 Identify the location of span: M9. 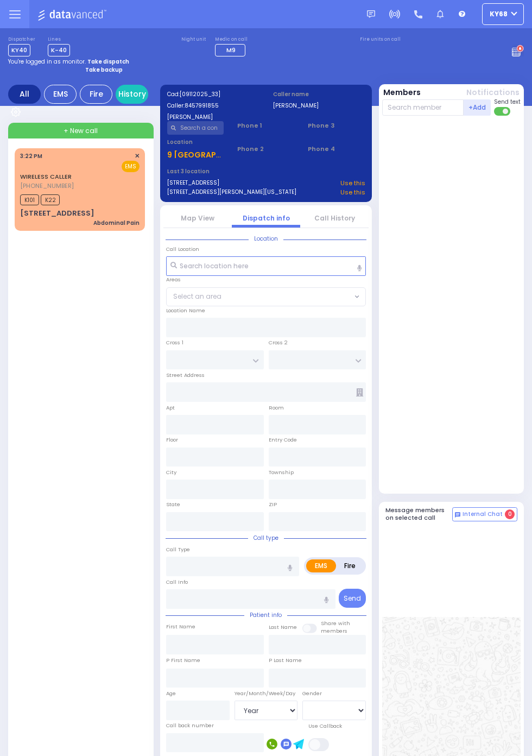
(231, 50).